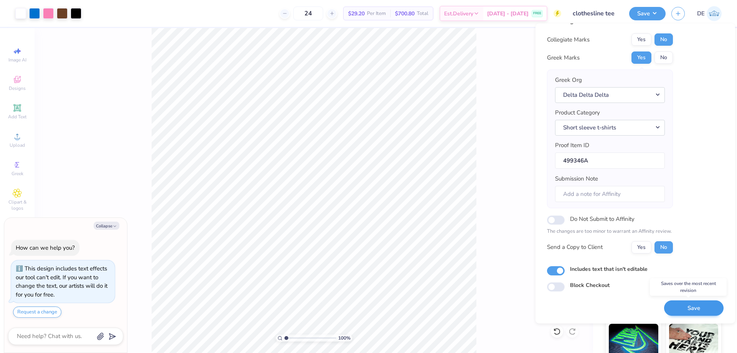 Image resolution: width=737 pixels, height=353 pixels. Describe the element at coordinates (17, 145) in the screenshot. I see `span: Upload` at that location.